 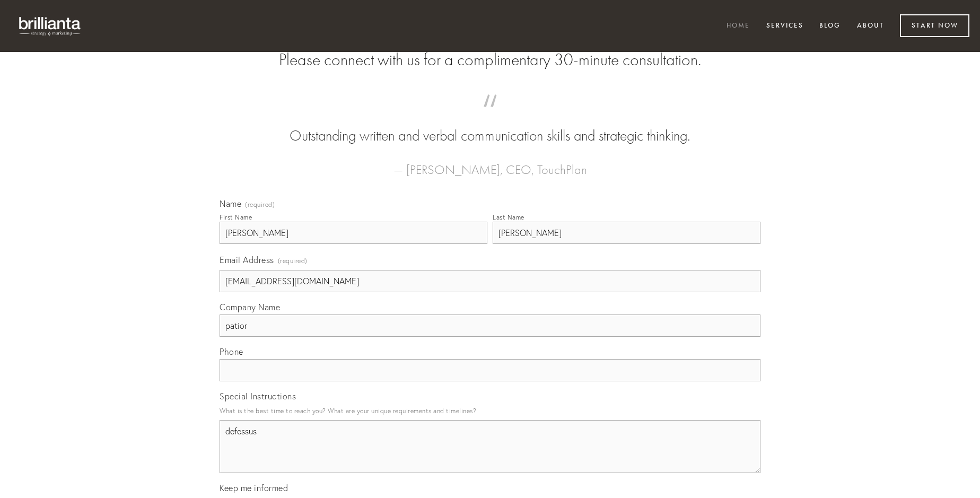 What do you see at coordinates (508, 217) in the screenshot?
I see `div: Last Name` at bounding box center [508, 217].